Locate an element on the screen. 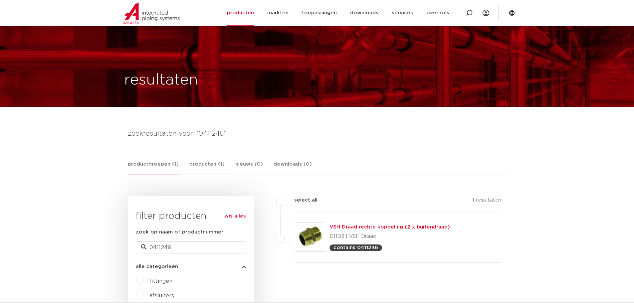  a: nieuws (0) is located at coordinates (249, 168).